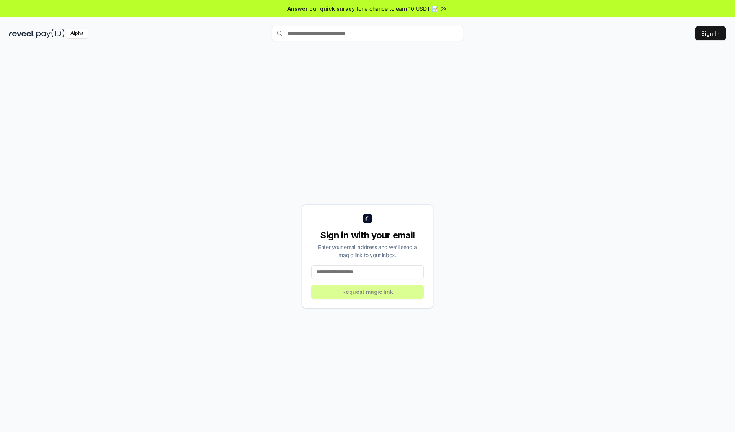  I want to click on img: logo_small, so click(368, 219).